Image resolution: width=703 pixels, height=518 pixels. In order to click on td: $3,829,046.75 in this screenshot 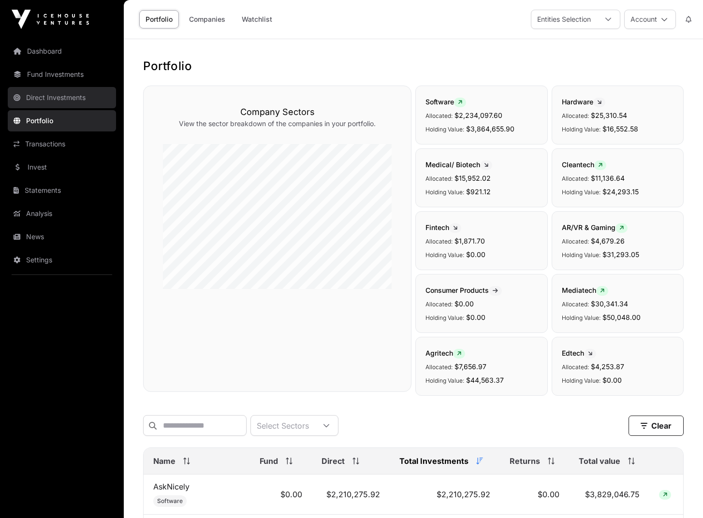, I will do `click(609, 494)`.